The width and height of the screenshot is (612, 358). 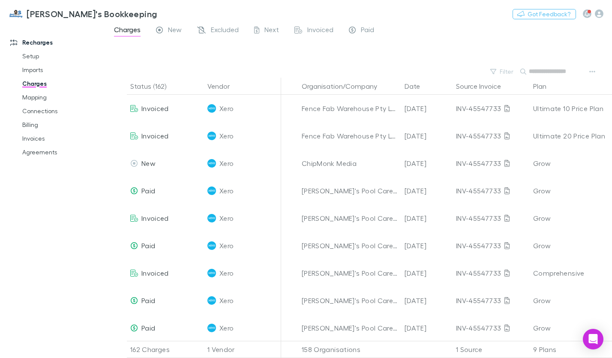 What do you see at coordinates (345, 86) in the screenshot?
I see `button: Organisation/Company` at bounding box center [345, 86].